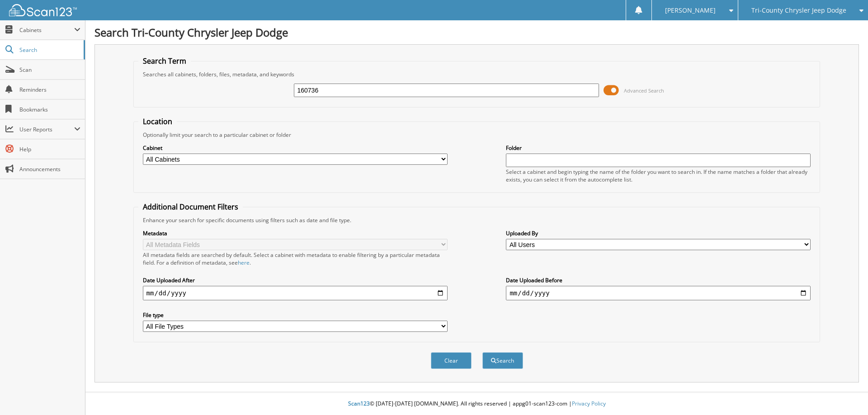  What do you see at coordinates (846, 393) in the screenshot?
I see `div: Chat Widget` at bounding box center [846, 393].